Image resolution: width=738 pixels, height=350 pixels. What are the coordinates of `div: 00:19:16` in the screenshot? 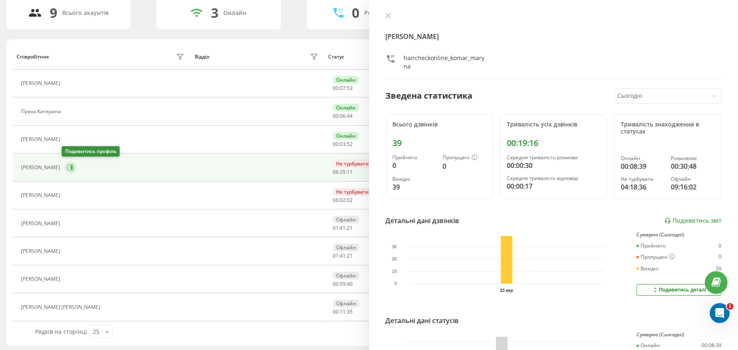 It's located at (554, 143).